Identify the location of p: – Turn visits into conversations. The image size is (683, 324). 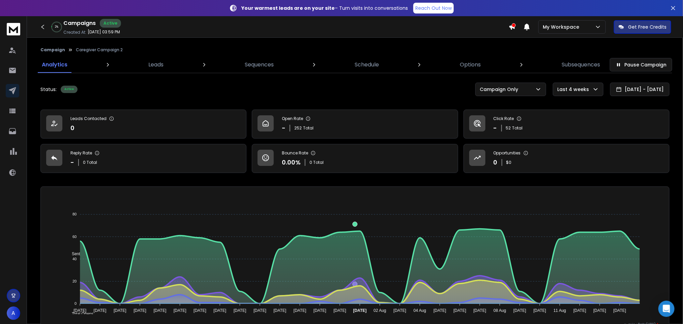
(324, 8).